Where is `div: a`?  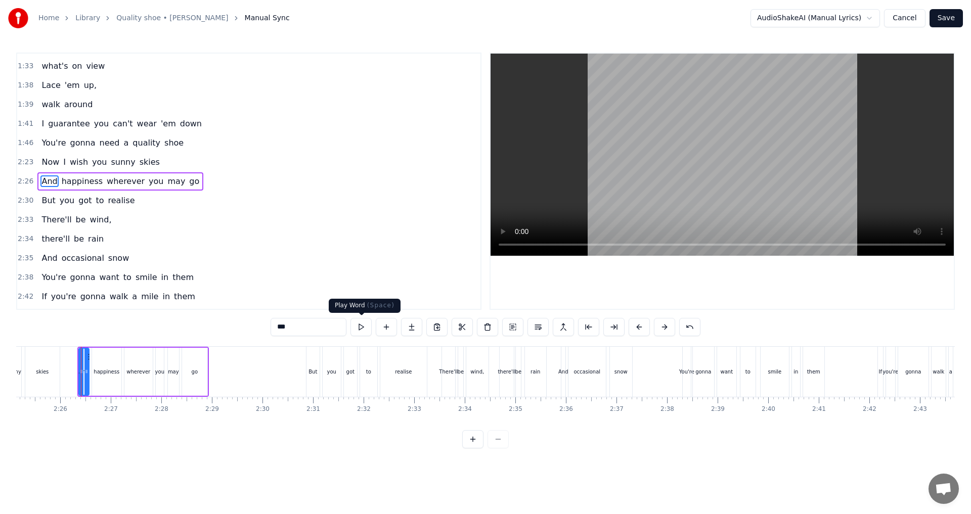
div: a is located at coordinates (951, 372).